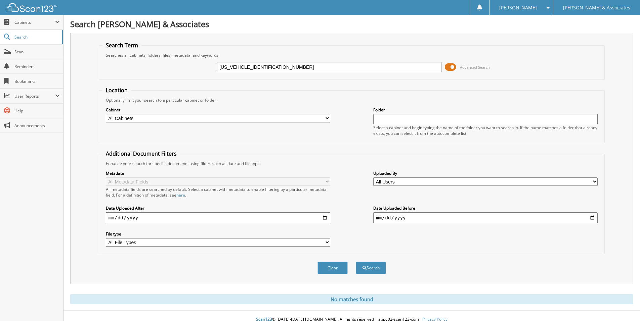 The width and height of the screenshot is (640, 321). Describe the element at coordinates (122, 45) in the screenshot. I see `legend: Search Term` at that location.